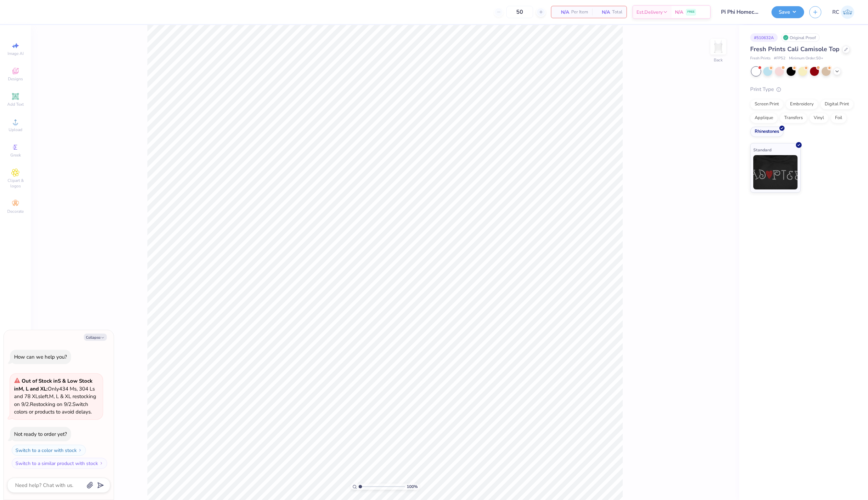 This screenshot has width=868, height=500. I want to click on strong: & Low Stock in M, L and XL :, so click(53, 385).